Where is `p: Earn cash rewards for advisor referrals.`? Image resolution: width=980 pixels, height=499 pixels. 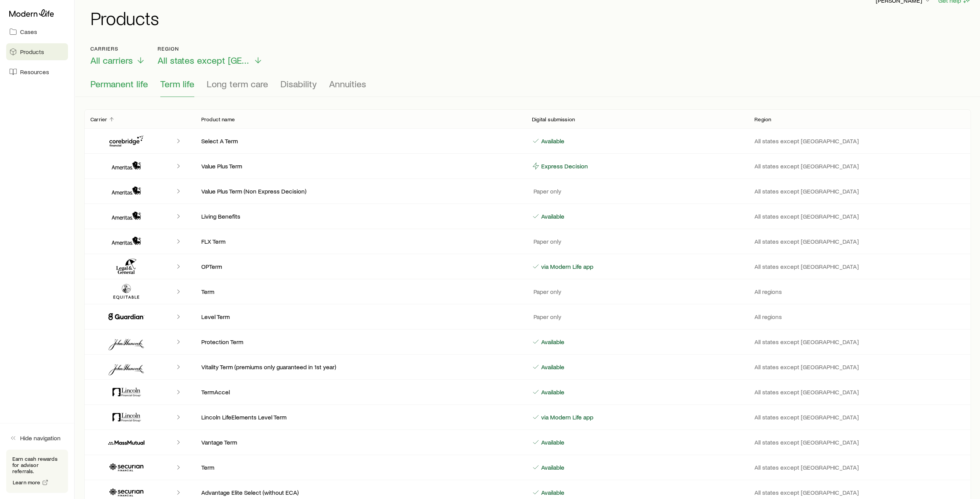
p: Earn cash rewards for advisor referrals. is located at coordinates (37, 465).